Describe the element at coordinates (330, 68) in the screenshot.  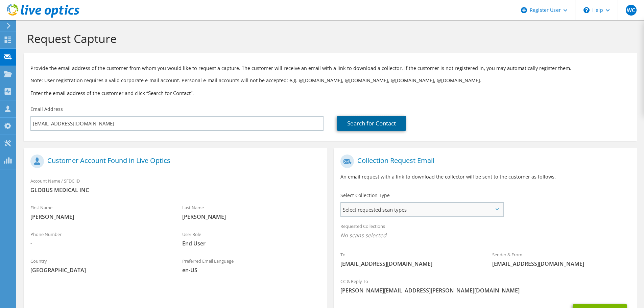
I see `p: Provide the email address of the customer from whom you would like to request a capture. The cust...` at that location.